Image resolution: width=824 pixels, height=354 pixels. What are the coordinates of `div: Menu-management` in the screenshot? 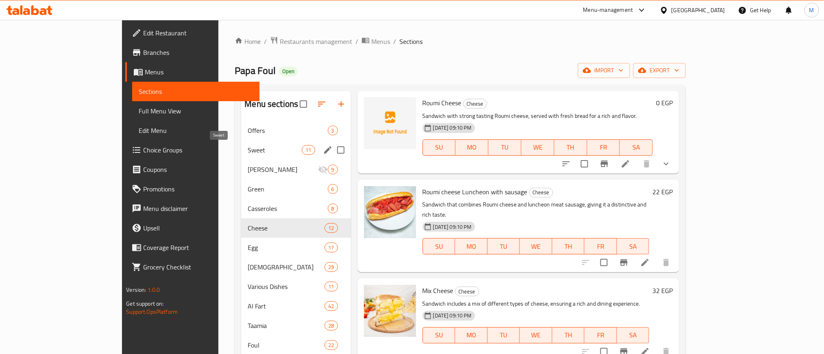 It's located at (608, 10).